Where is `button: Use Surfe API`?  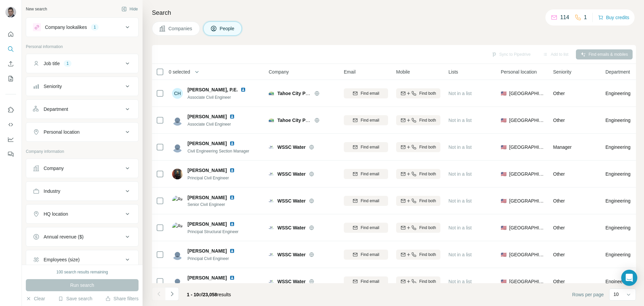 button: Use Surfe API is located at coordinates (11, 124).